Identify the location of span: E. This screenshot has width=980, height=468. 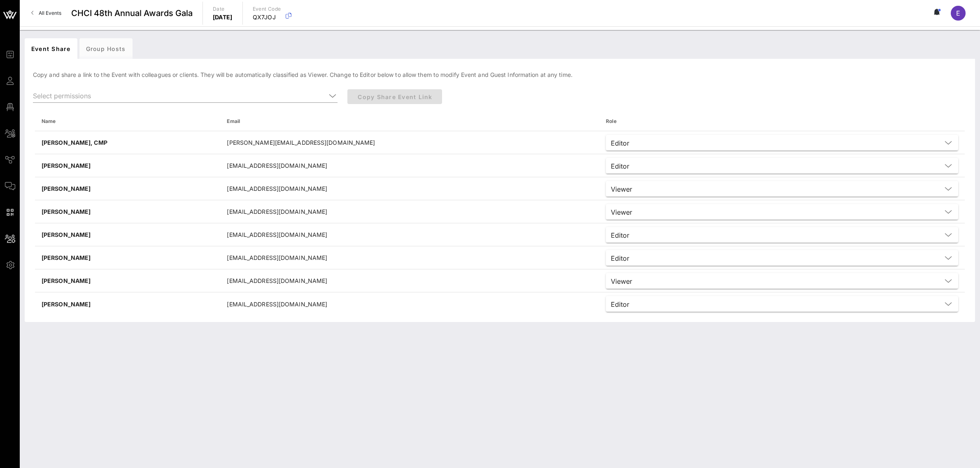
(958, 13).